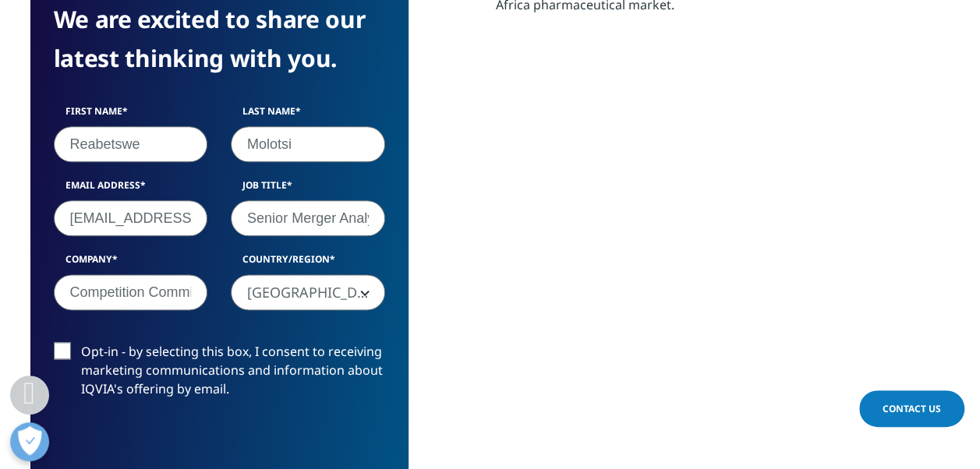  Describe the element at coordinates (131, 189) in the screenshot. I see `label: Email Address` at that location.